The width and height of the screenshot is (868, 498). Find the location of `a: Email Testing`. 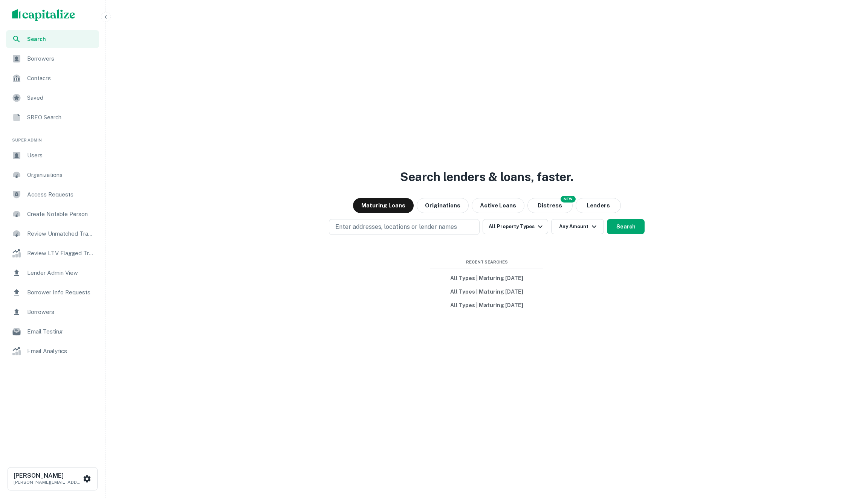

a: Email Testing is located at coordinates (53, 332).